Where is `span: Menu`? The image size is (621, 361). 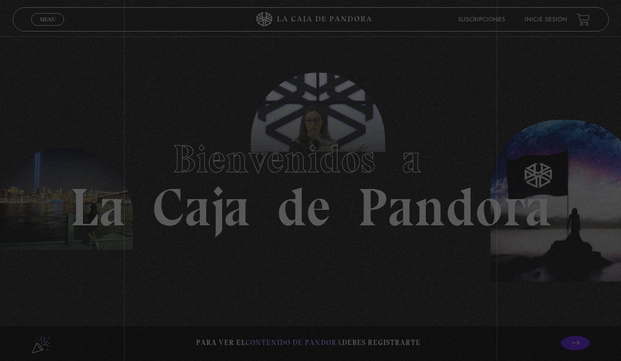
span: Menu is located at coordinates (48, 19).